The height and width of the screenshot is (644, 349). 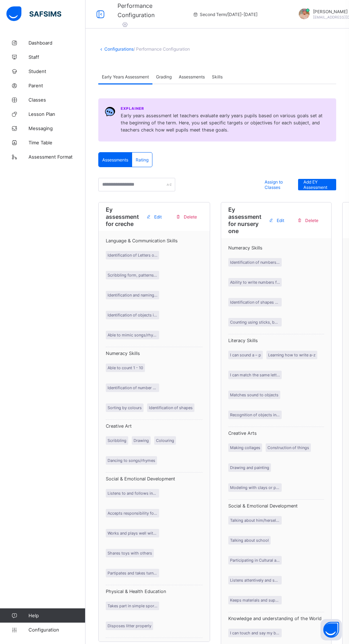 I want to click on button: Open asap, so click(x=331, y=630).